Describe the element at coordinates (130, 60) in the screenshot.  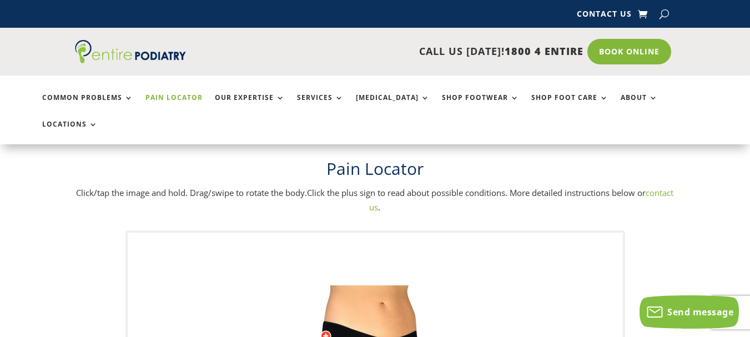
I see `a: Entire Podiatry` at that location.